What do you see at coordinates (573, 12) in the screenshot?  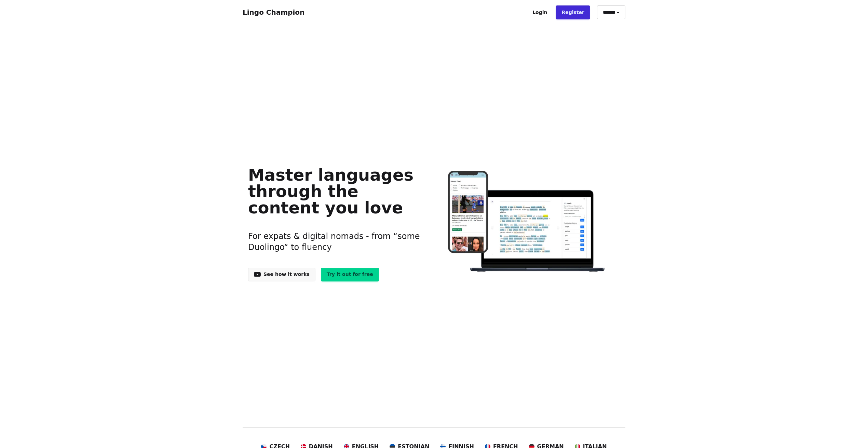 I see `a: Register` at bounding box center [573, 12].